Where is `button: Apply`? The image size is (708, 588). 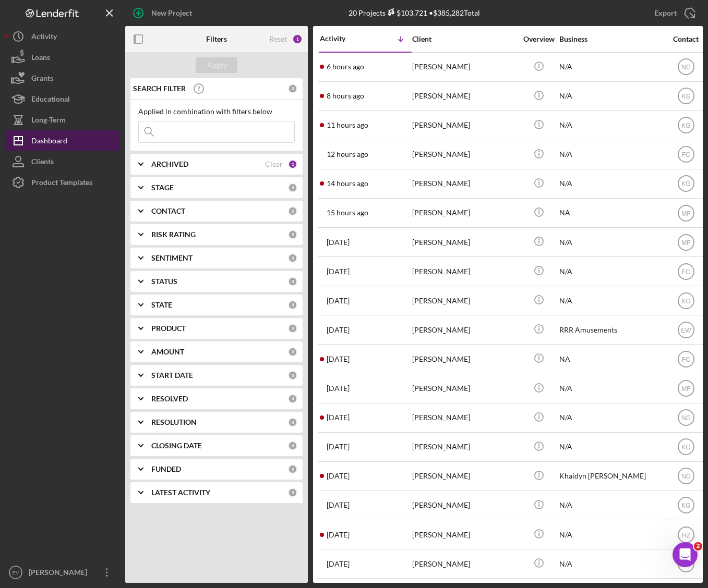
button: Apply is located at coordinates (216, 65).